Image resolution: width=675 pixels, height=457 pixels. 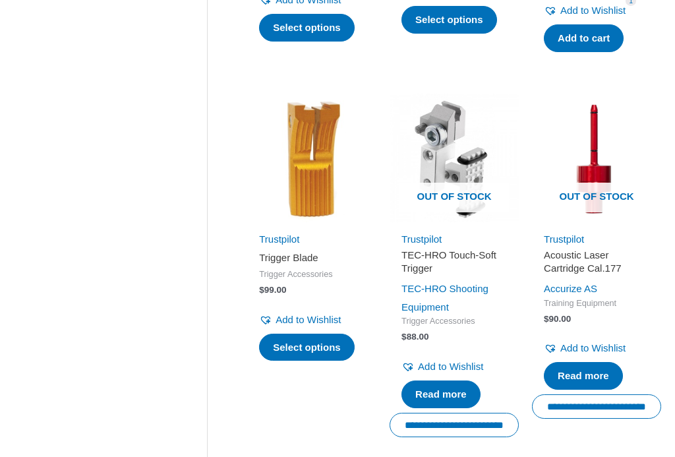 I want to click on a: Trigger Blade, so click(x=312, y=260).